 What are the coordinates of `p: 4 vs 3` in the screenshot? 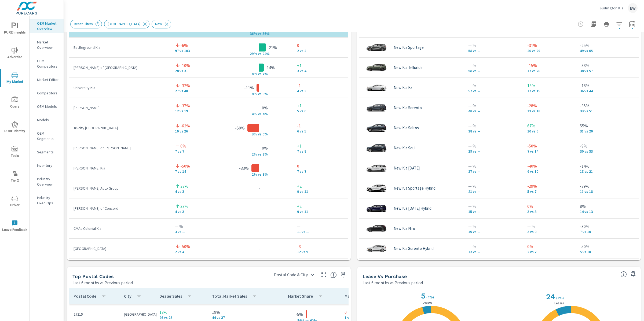 It's located at (198, 212).